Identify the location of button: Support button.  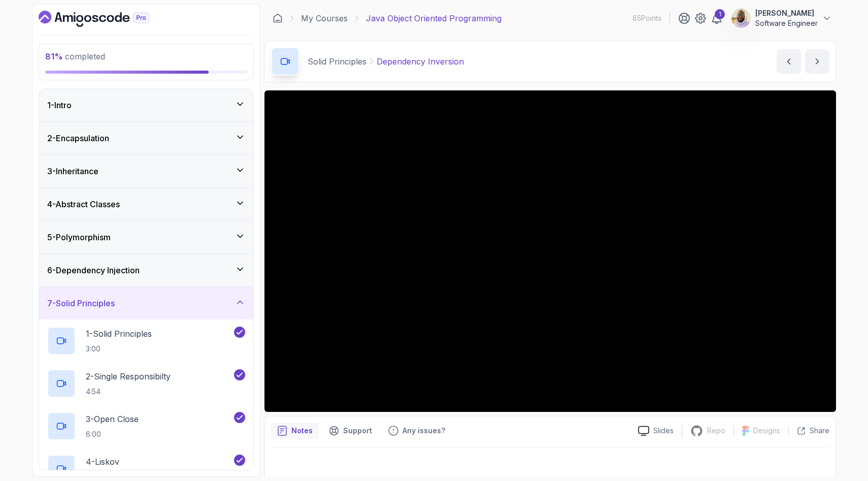
(350, 430).